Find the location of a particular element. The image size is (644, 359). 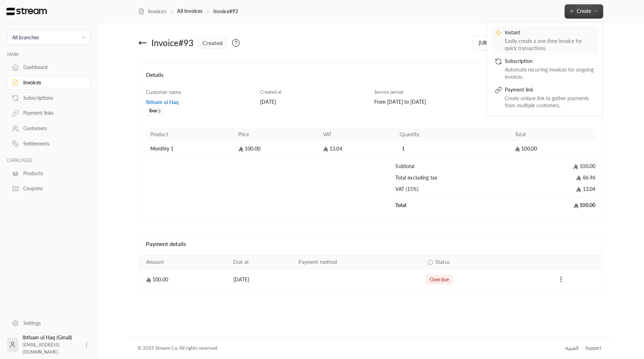

div: Ibee :) is located at coordinates (155, 111).